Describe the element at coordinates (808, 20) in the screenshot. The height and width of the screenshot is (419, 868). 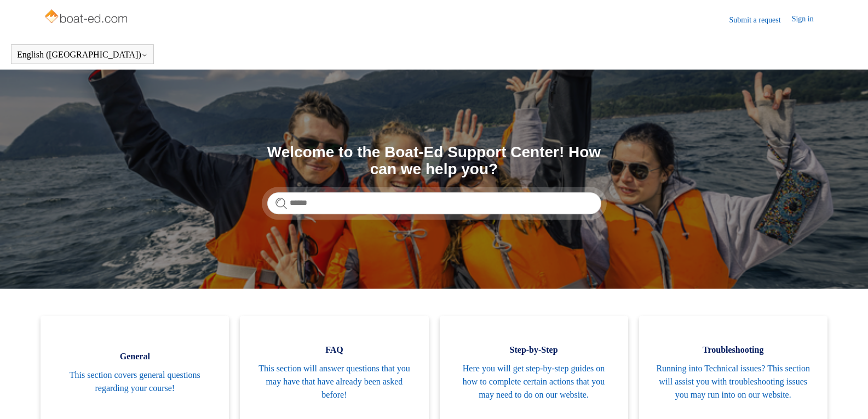
I see `a: Sign in` at that location.